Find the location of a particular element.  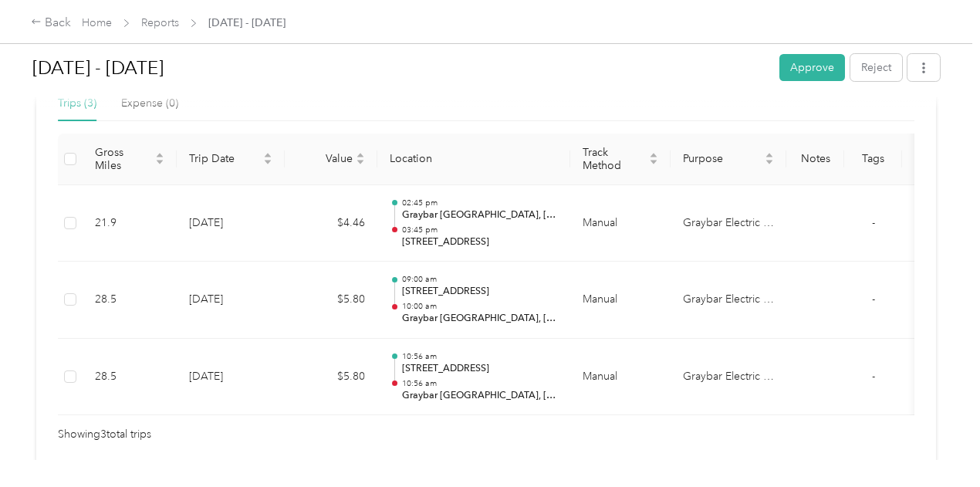

th: Gross Miles is located at coordinates (130, 159).